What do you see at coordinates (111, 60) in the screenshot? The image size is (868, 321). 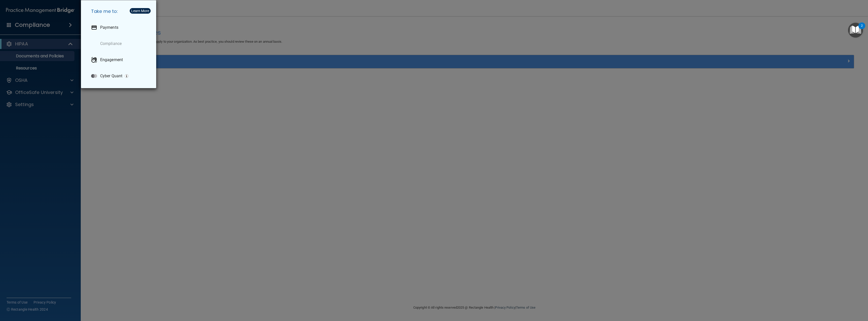 I see `p: Engagement` at bounding box center [111, 60].